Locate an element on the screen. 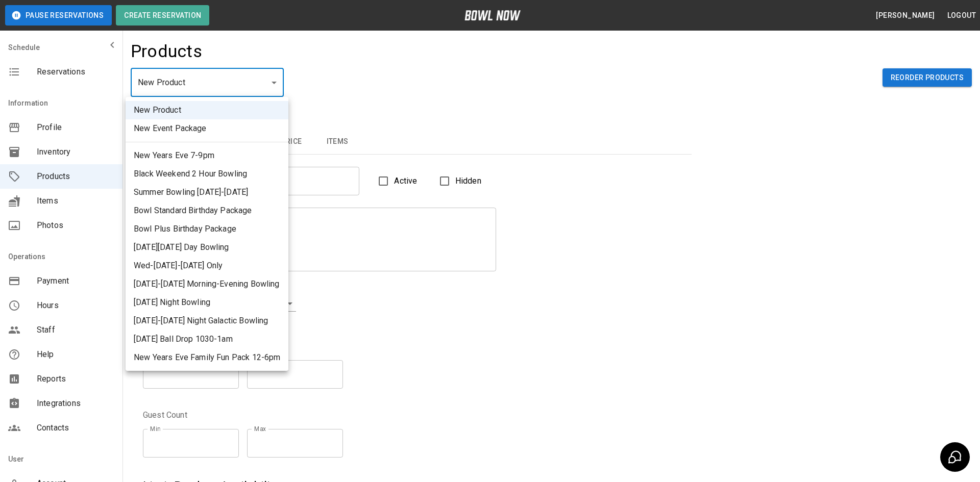  li: New Years Eve 7-9pm is located at coordinates (206, 156).